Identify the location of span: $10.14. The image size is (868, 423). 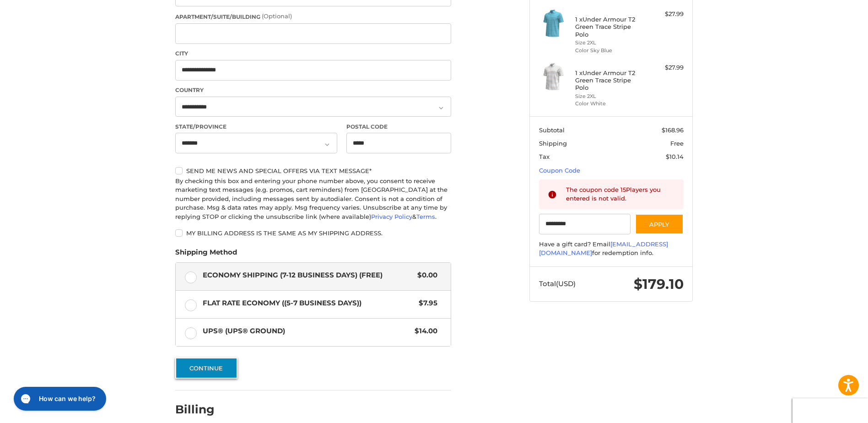
(675, 157).